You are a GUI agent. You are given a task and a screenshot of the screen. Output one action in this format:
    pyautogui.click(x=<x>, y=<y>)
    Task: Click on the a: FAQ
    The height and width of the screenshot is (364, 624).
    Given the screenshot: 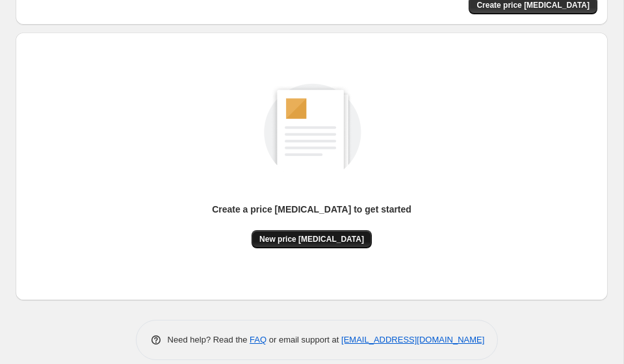 What is the action you would take?
    pyautogui.click(x=258, y=339)
    